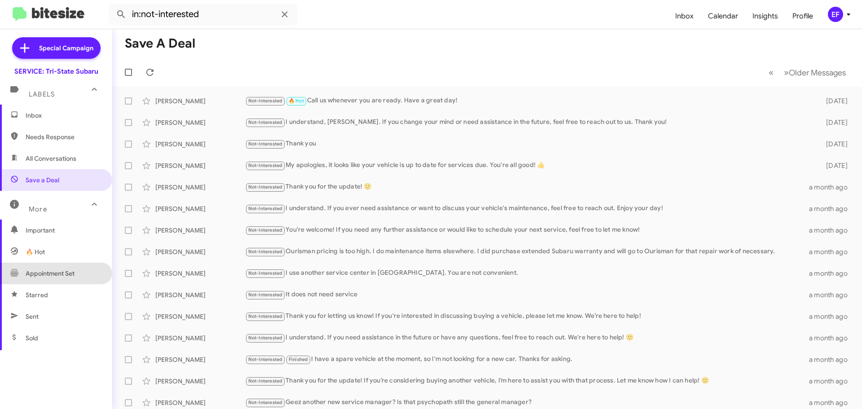  What do you see at coordinates (771, 72) in the screenshot?
I see `button: Previous` at bounding box center [771, 72].